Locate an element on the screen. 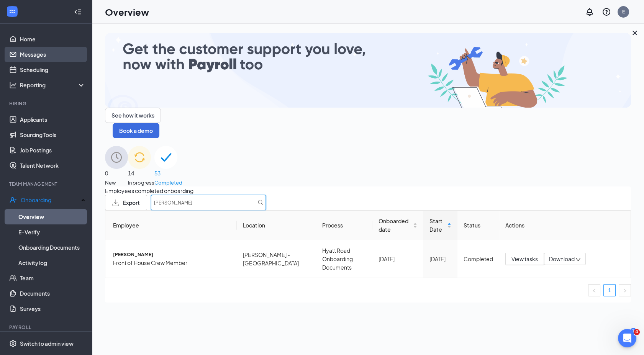 Image resolution: width=644 pixels, height=355 pixels. a: Job Postings is located at coordinates (52, 150).